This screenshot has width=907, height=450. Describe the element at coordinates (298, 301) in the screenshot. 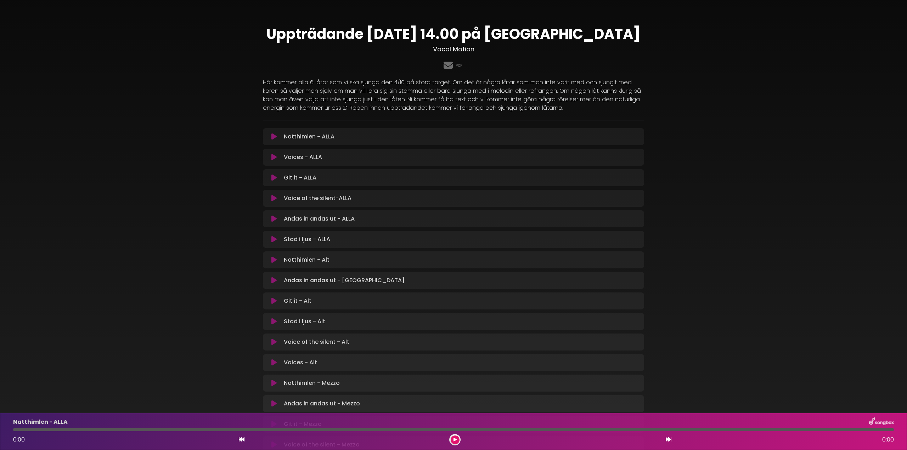

I see `p: Git it - Alt` at that location.